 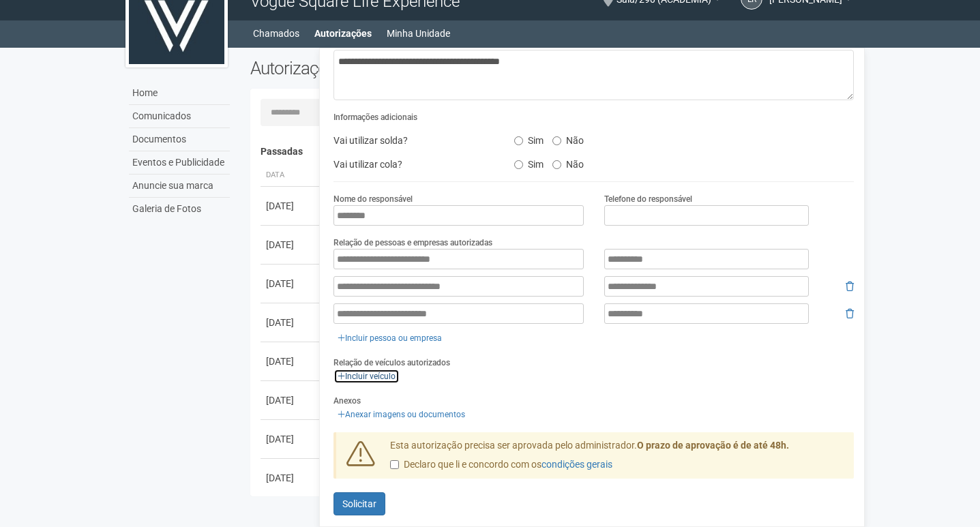 What do you see at coordinates (179, 140) in the screenshot?
I see `a: Documentos` at bounding box center [179, 140].